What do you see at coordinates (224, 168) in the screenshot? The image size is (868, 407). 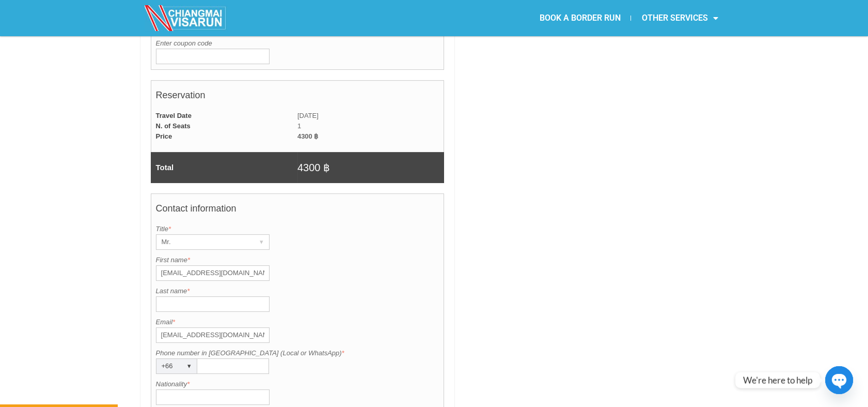 I see `td: Total` at bounding box center [224, 168].